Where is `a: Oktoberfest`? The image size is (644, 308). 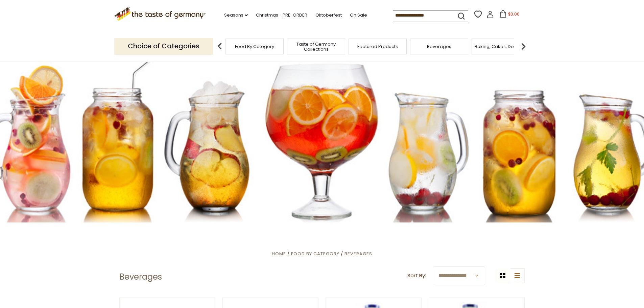
a: Oktoberfest is located at coordinates (329, 16).